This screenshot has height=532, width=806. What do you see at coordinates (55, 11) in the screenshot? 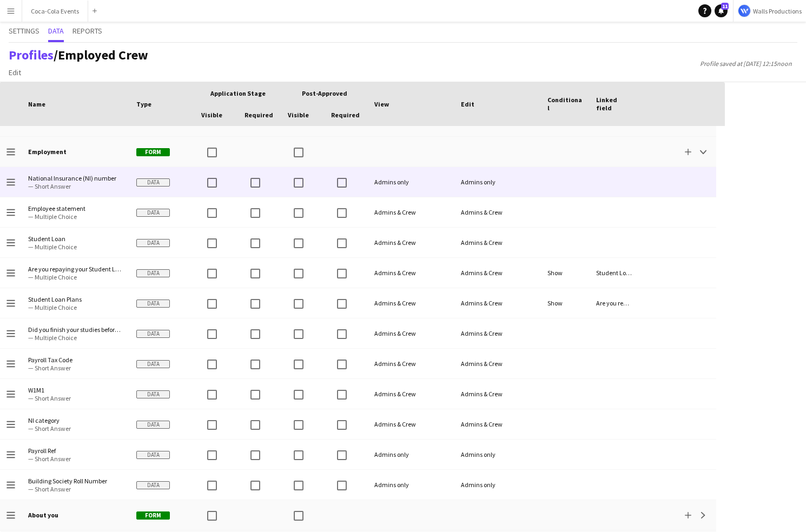
I see `button: Coca-Cola Events` at bounding box center [55, 11].